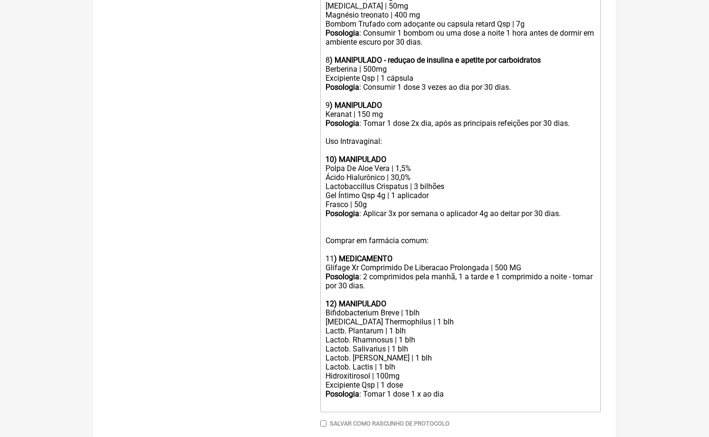 This screenshot has width=709, height=437. Describe the element at coordinates (460, 376) in the screenshot. I see `div: Hidroxitirosol | 100mg` at that location.